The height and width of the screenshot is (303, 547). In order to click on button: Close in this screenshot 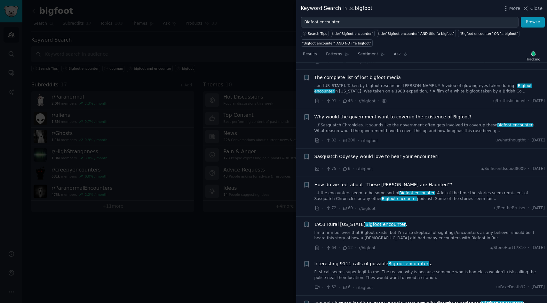, I will do `click(532, 8)`.